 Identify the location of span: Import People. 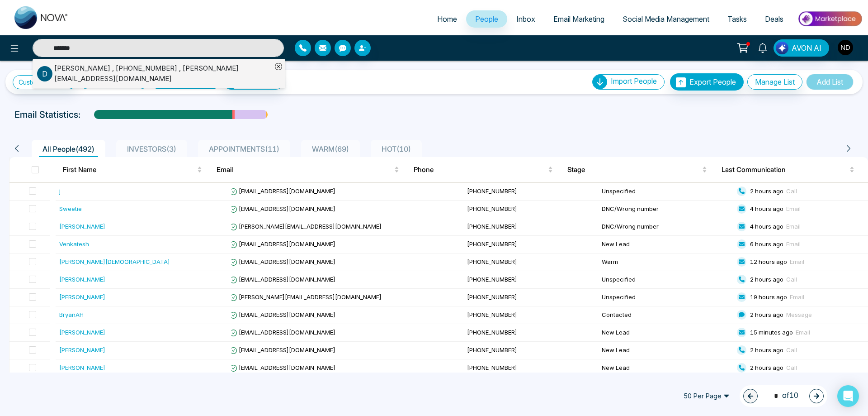
(634, 81).